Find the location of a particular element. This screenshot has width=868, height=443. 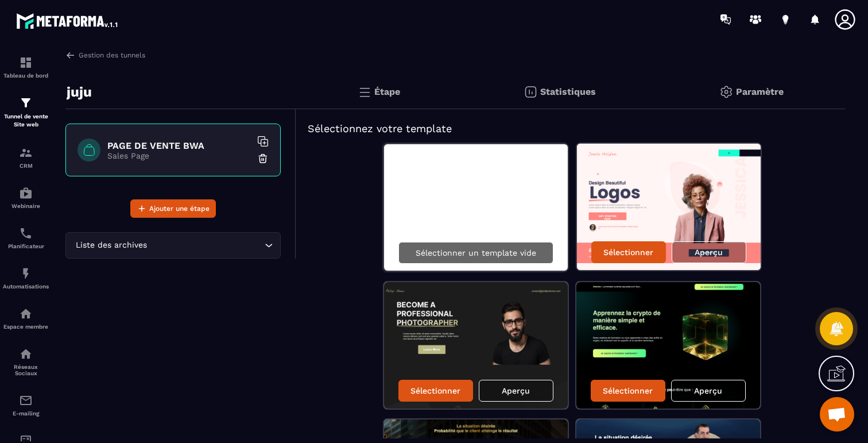

img: arrow is located at coordinates (71, 55).